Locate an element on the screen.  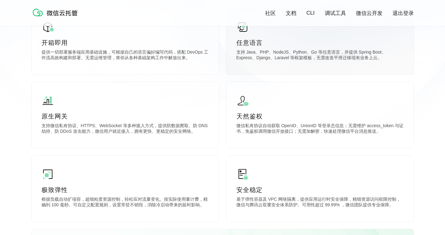
a: CLI is located at coordinates (310, 13).